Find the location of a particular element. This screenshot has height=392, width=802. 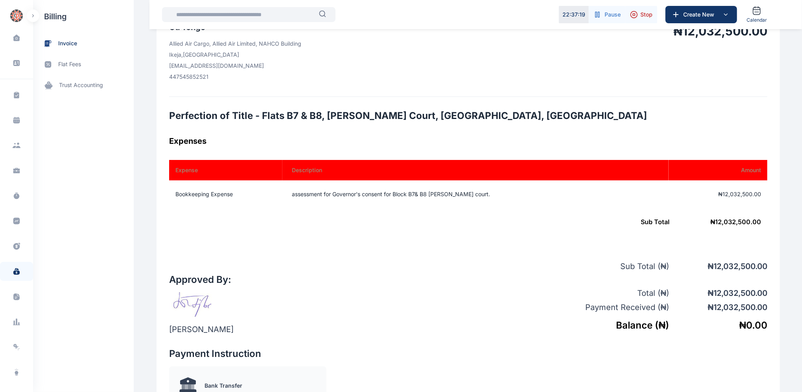

h3: Expenses is located at coordinates (468, 141).